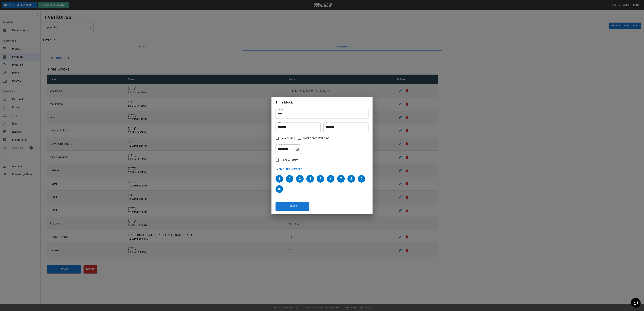 This screenshot has width=644, height=311. Describe the element at coordinates (279, 179) in the screenshot. I see `h6: 1` at that location.